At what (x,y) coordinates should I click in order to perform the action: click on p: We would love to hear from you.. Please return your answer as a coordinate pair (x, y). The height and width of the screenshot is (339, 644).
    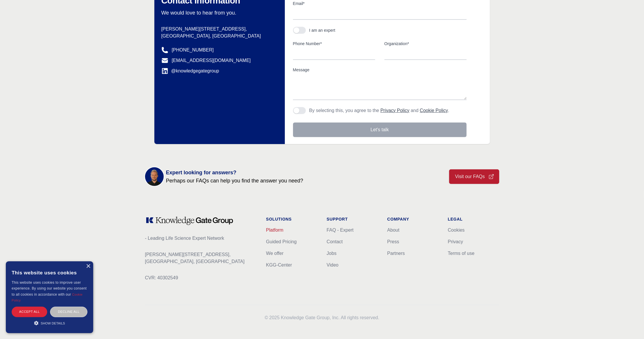
    Looking at the image, I should click on (216, 13).